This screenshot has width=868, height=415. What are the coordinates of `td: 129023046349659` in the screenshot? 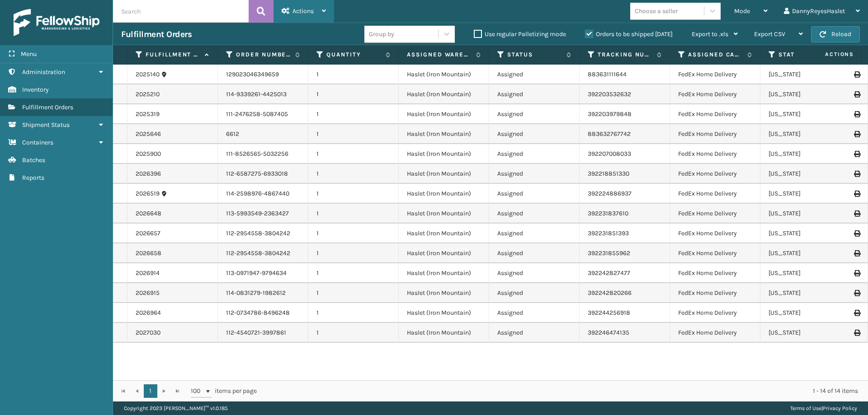 It's located at (263, 75).